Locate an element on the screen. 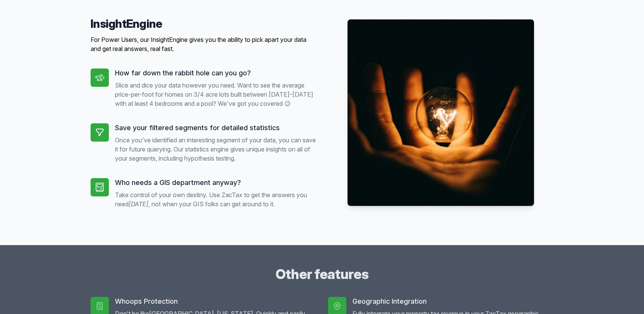 The height and width of the screenshot is (314, 644). h5: How far down the rabbit hole can you go? is located at coordinates (216, 73).